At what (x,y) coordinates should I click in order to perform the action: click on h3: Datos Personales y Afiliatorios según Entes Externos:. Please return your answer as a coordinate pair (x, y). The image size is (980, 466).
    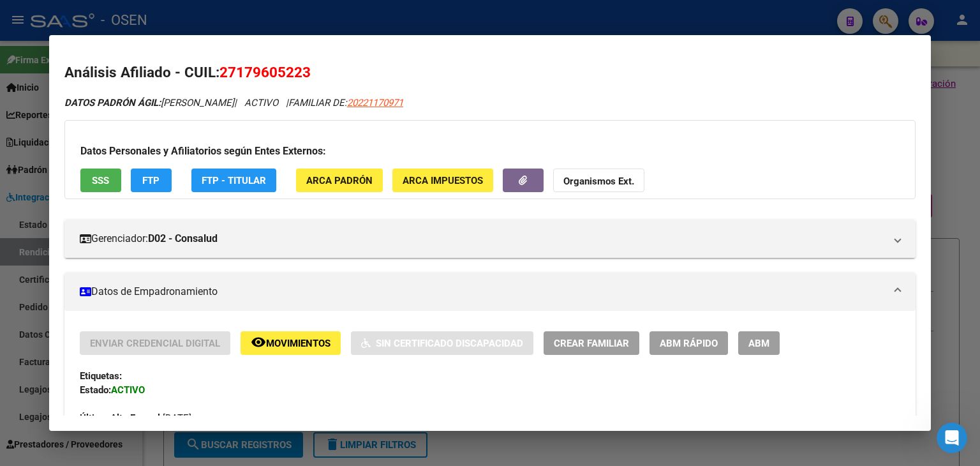
    Looking at the image, I should click on (490, 151).